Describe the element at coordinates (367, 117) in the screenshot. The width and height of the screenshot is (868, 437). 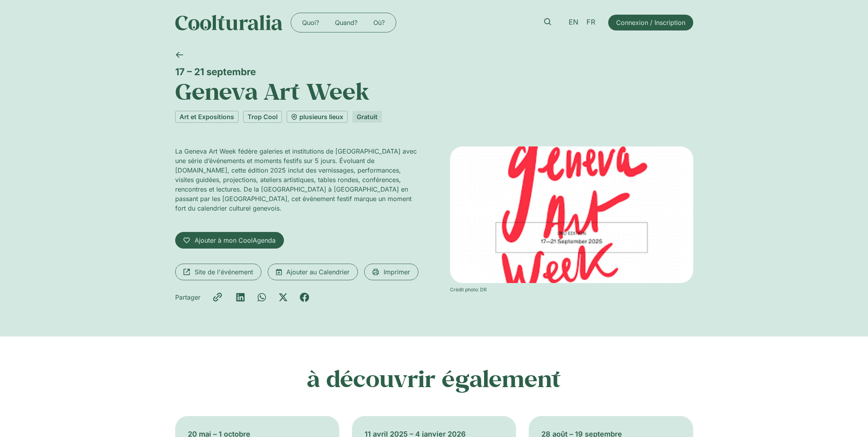
I see `div: Gratuit` at that location.